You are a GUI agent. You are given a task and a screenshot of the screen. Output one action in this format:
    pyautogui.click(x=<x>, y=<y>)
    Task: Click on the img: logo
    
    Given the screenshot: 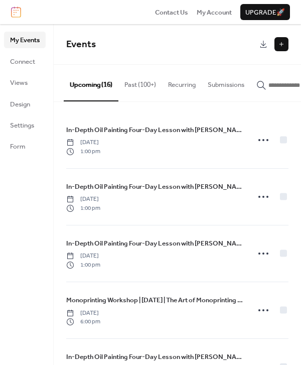 What is the action you would take?
    pyautogui.click(x=16, y=12)
    